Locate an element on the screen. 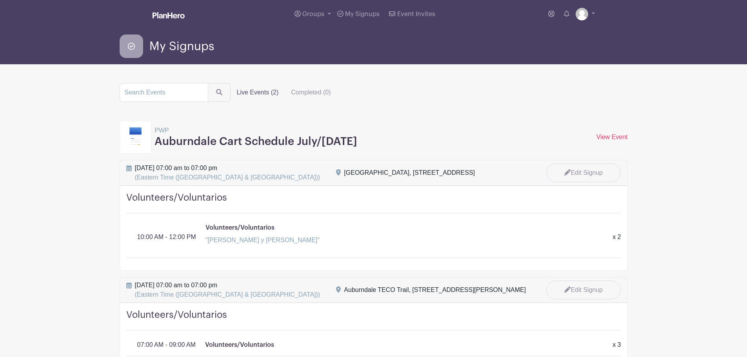 The height and width of the screenshot is (357, 747). input: Search Events is located at coordinates (164, 93).